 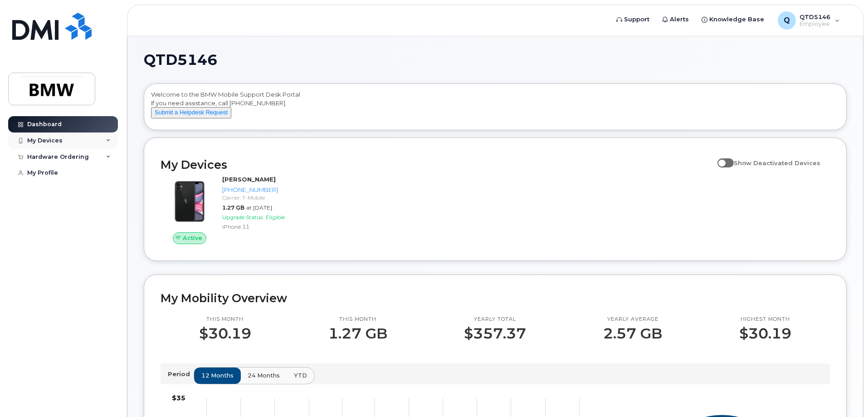 I want to click on p: Yearly average, so click(x=633, y=319).